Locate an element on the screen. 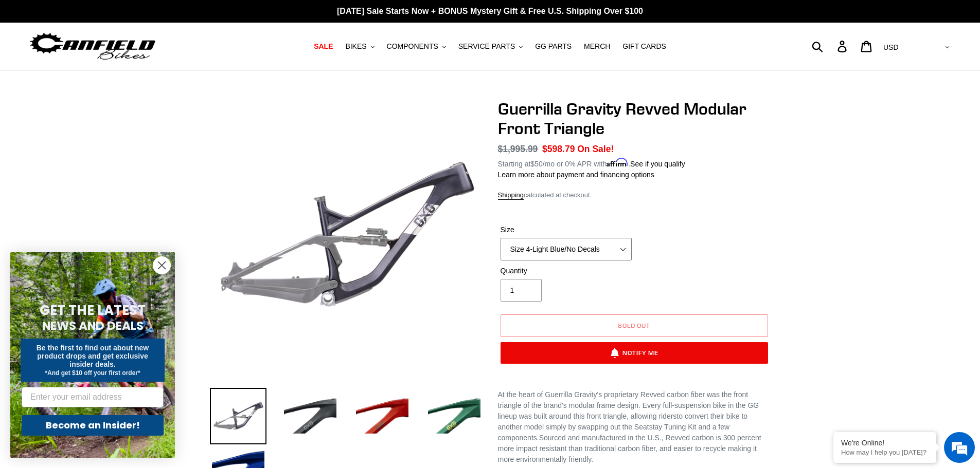  button: Notify Me is located at coordinates (634, 353).